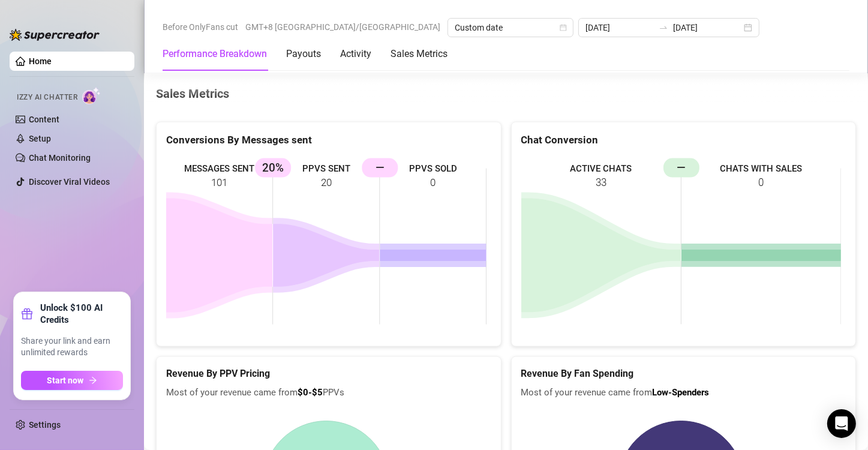 Image resolution: width=868 pixels, height=450 pixels. Describe the element at coordinates (27, 314) in the screenshot. I see `span: gift` at that location.